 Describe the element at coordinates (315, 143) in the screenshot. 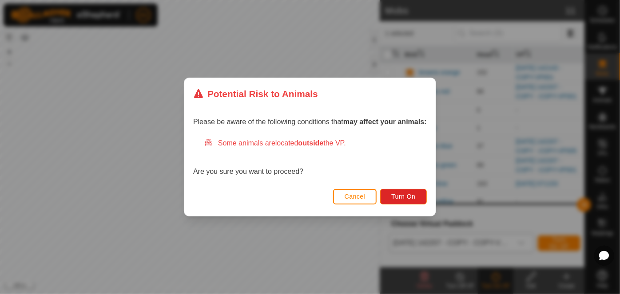

I see `div: Some animals are` at that location.